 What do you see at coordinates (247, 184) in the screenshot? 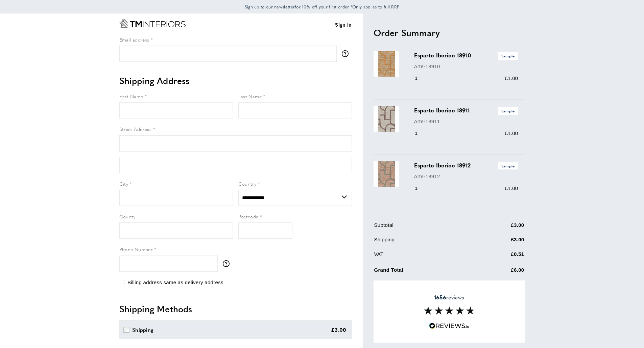
I see `span: Country` at bounding box center [247, 184].